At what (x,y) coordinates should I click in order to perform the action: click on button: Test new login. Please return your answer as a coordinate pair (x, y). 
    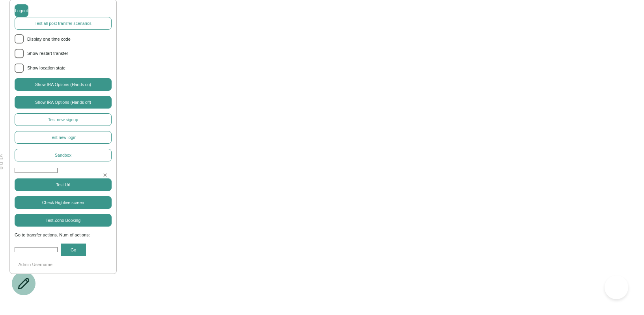
    Looking at the image, I should click on (63, 137).